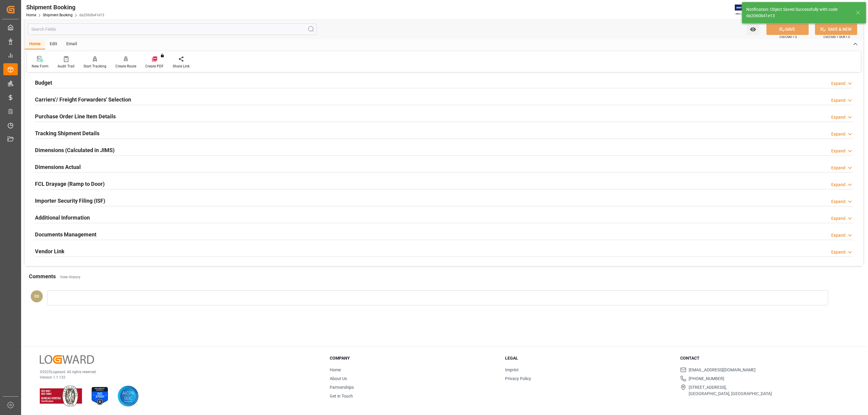  Describe the element at coordinates (42, 276) in the screenshot. I see `h2: Comments` at that location.